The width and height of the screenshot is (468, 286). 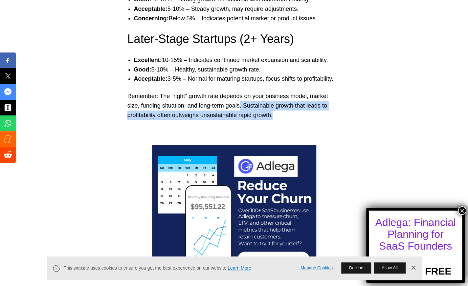 I want to click on div: Adlega: Financial Planning for SaaS Founders, so click(x=415, y=234).